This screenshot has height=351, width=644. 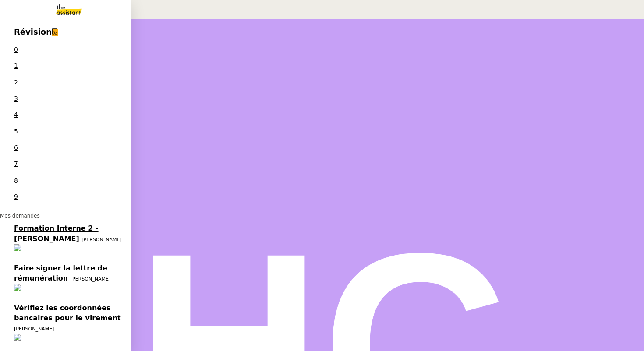 I want to click on img: users%2Fa6PbEmLwvGXylUqKytRPpDpAx153%2Favatar%2Ffanny.png, so click(x=20, y=247).